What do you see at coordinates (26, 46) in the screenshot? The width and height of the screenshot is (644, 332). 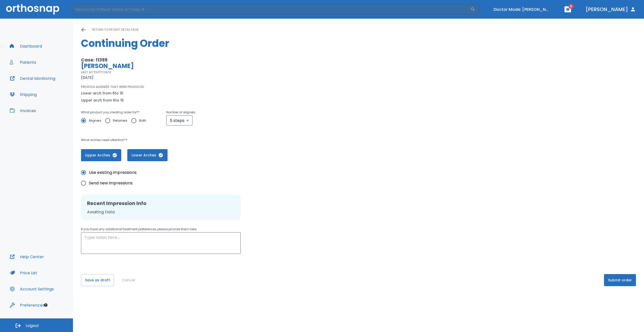 I see `a: Dashboard` at bounding box center [26, 46].